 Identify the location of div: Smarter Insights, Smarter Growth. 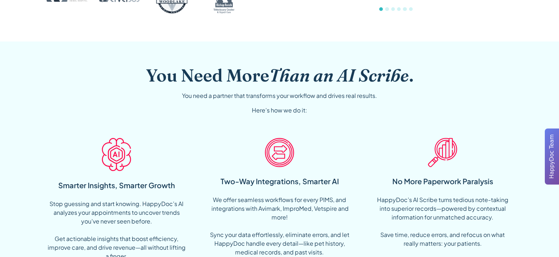
(116, 185).